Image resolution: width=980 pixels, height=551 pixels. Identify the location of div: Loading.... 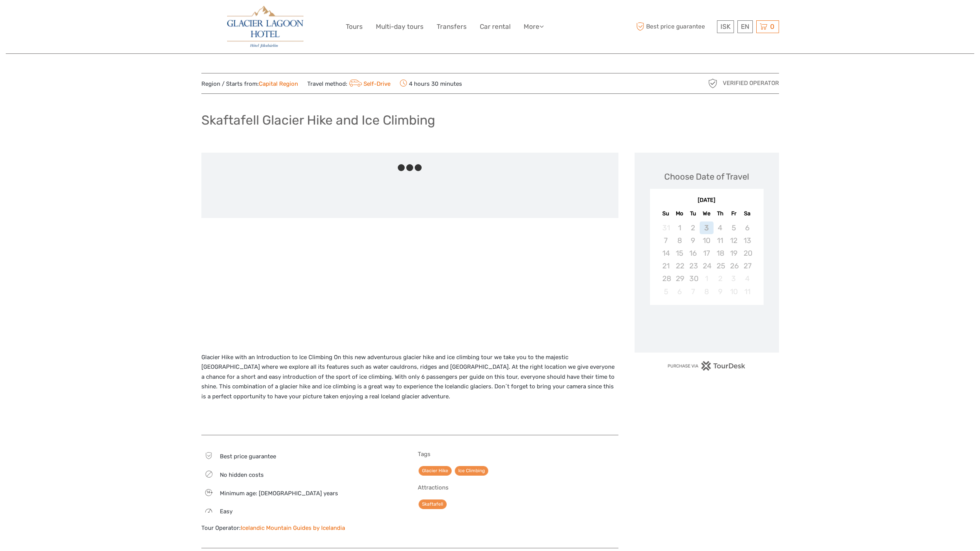
(707, 327).